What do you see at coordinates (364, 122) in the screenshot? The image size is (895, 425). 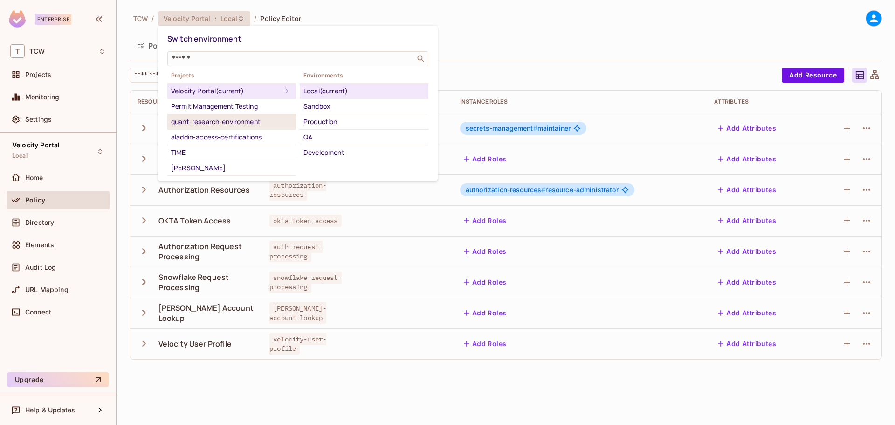 I see `div: Production` at bounding box center [364, 122].